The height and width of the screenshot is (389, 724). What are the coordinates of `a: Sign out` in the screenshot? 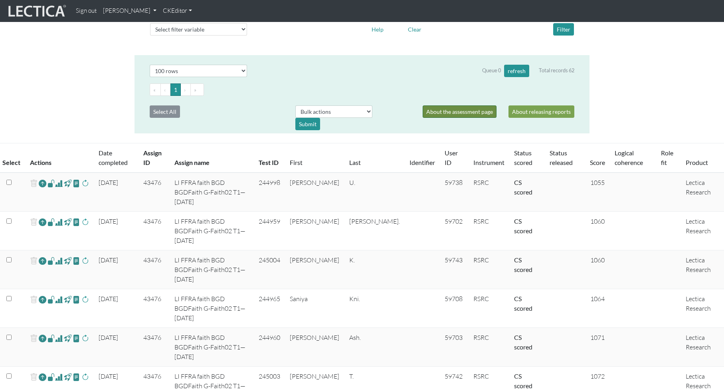 It's located at (86, 11).